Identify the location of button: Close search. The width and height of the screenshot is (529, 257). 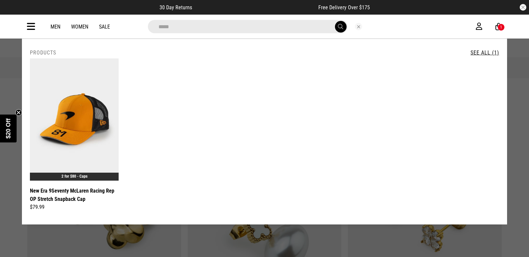
(358, 27).